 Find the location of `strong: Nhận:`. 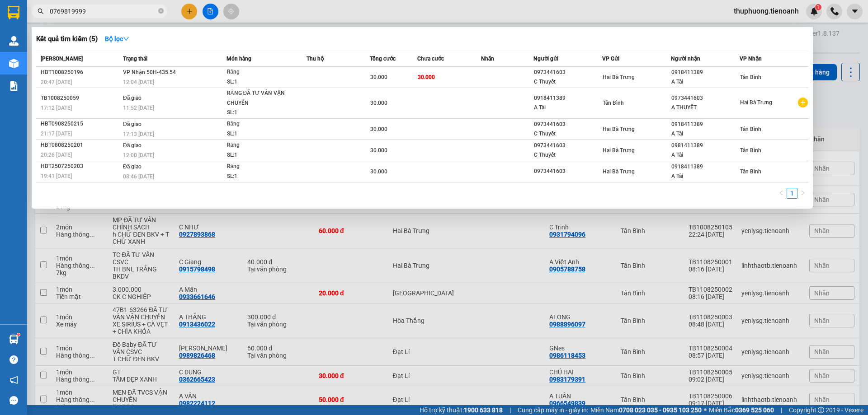

strong: Nhận: is located at coordinates (70, 79).